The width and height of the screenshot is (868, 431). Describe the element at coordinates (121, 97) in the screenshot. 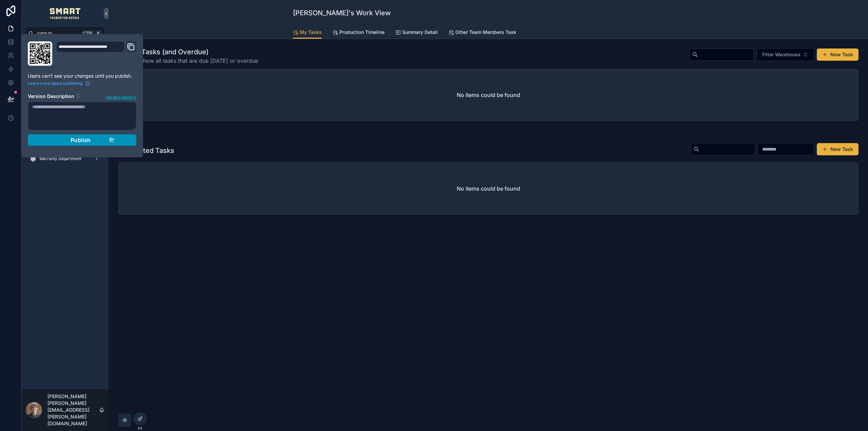

I see `span: Version history` at that location.